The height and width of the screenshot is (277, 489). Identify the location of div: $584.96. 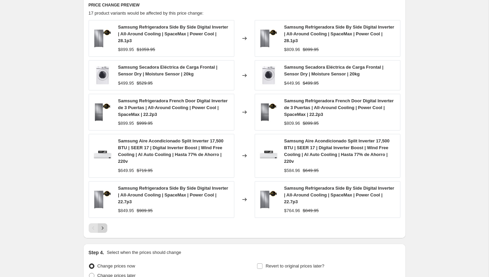
(292, 171).